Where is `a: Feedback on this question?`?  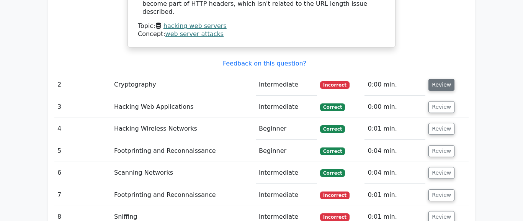 a: Feedback on this question? is located at coordinates (264, 63).